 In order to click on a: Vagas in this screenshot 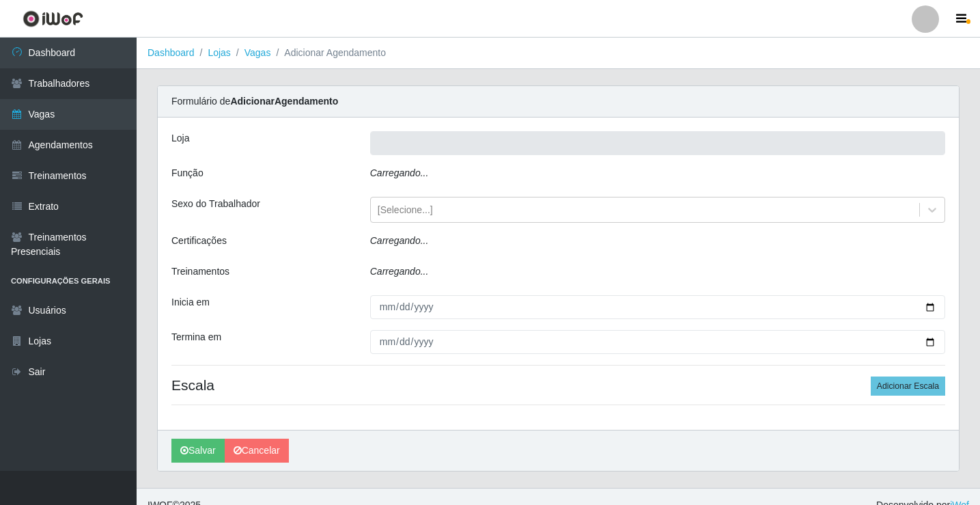, I will do `click(257, 53)`.